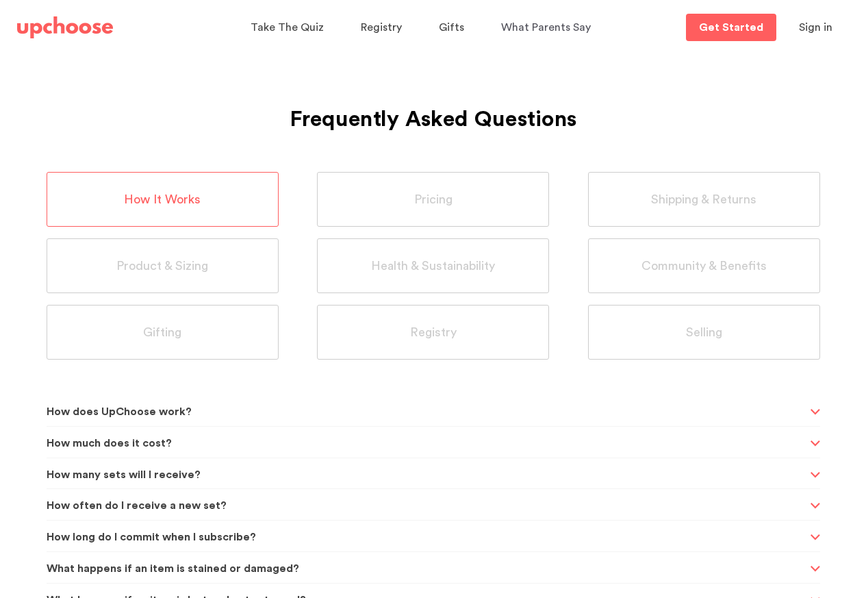 Image resolution: width=866 pixels, height=598 pixels. What do you see at coordinates (65, 27) in the screenshot?
I see `img: UpChoose` at bounding box center [65, 27].